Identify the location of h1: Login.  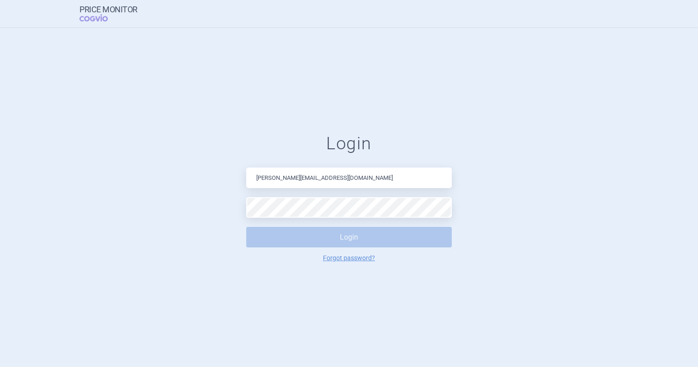
(349, 144).